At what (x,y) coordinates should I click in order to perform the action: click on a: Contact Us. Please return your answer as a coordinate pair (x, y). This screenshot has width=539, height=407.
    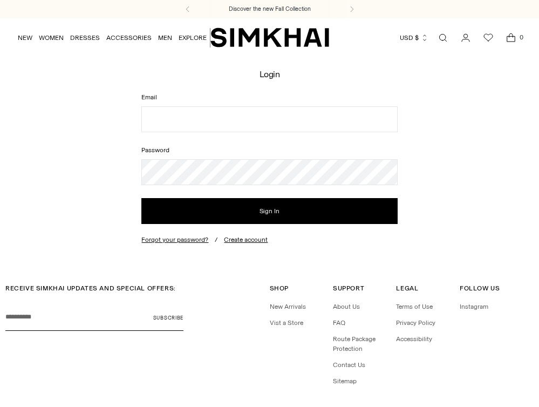
    Looking at the image, I should click on (349, 365).